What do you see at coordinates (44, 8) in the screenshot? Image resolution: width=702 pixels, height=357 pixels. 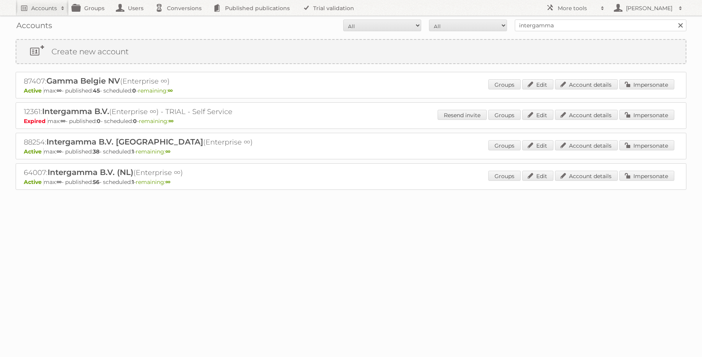 I see `h2: Accounts` at bounding box center [44, 8].